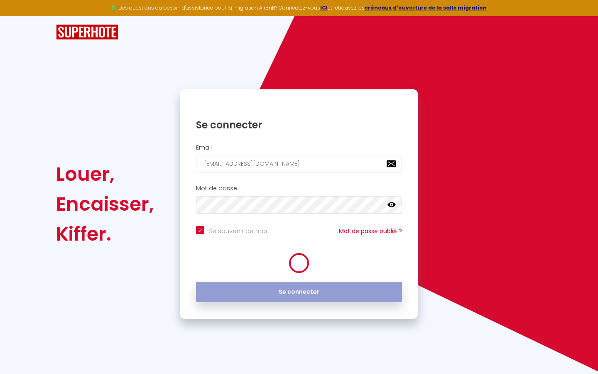  I want to click on h2: Email, so click(299, 147).